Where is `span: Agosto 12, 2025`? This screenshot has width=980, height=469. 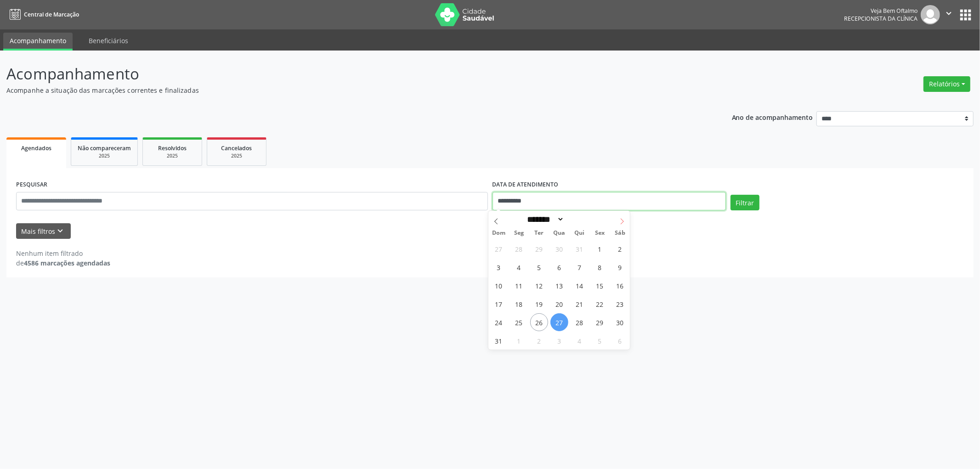 span: Agosto 12, 2025 is located at coordinates (538, 285).